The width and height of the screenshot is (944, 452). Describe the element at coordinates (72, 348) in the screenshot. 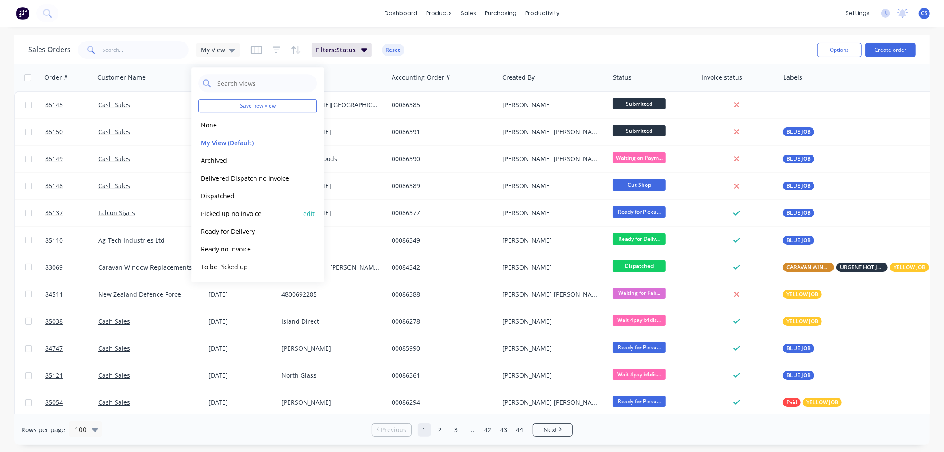

I see `a: 84747` at that location.